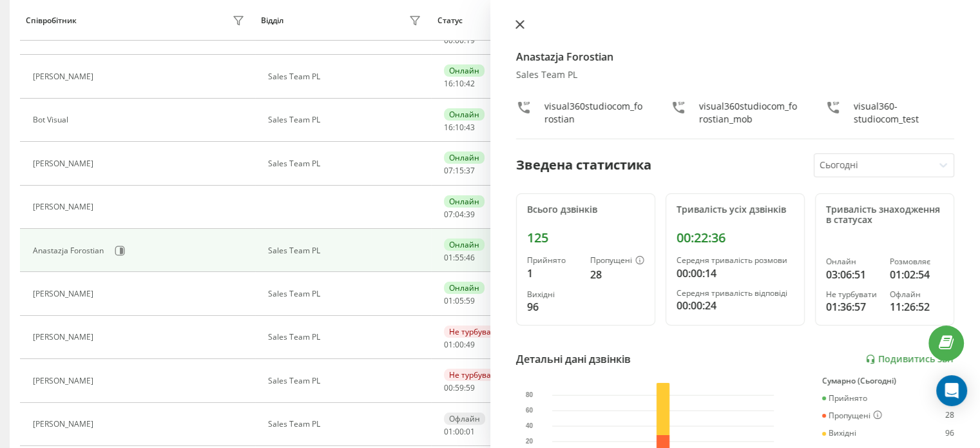  I want to click on h4: Anastazja Forostian, so click(735, 57).